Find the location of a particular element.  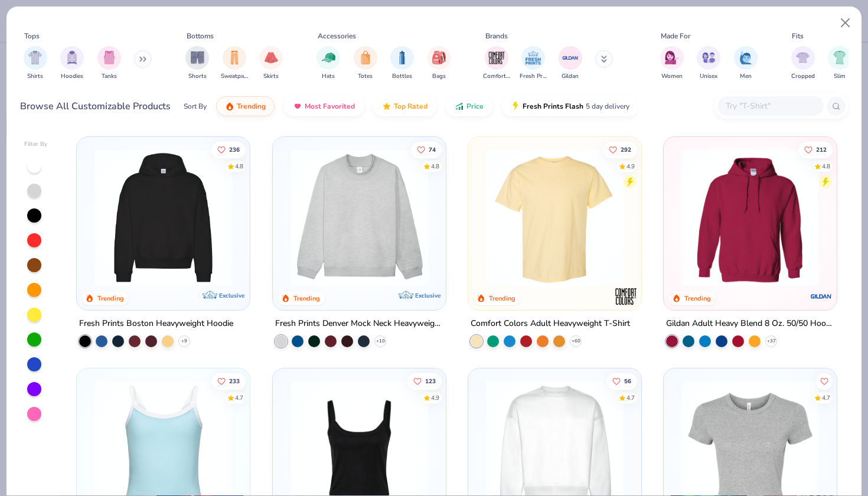

img: Unisex Image is located at coordinates (709, 58).